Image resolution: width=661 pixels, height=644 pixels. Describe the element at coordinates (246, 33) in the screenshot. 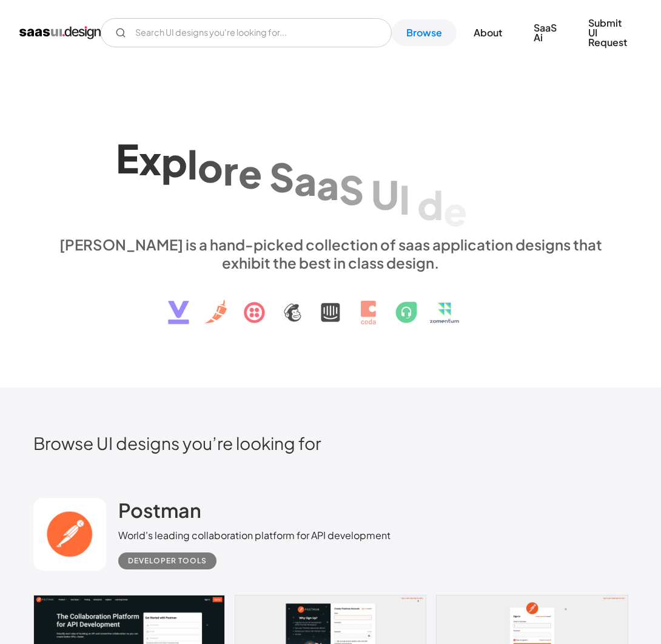

I see `form: Email Form` at that location.